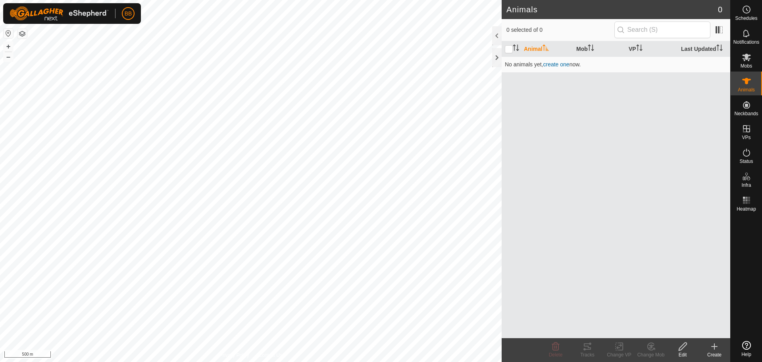 This screenshot has width=762, height=362. What do you see at coordinates (746, 42) in the screenshot?
I see `span: Notifications` at bounding box center [746, 42].